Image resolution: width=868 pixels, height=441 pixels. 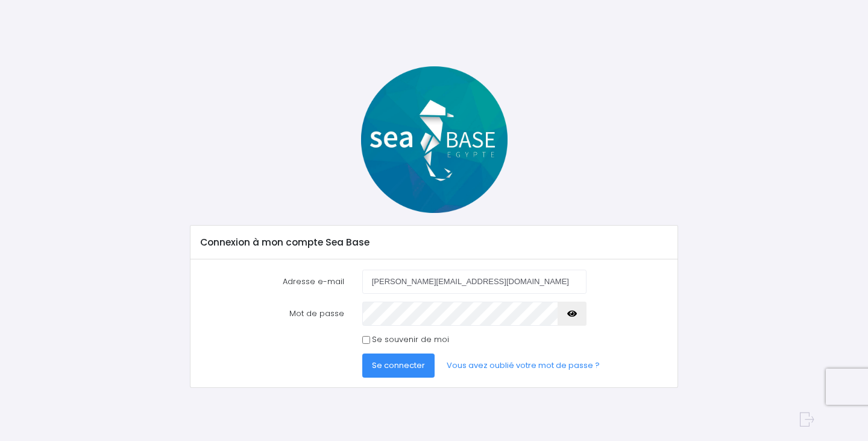 What do you see at coordinates (272, 281) in the screenshot?
I see `label: Adresse e-mail` at bounding box center [272, 281].